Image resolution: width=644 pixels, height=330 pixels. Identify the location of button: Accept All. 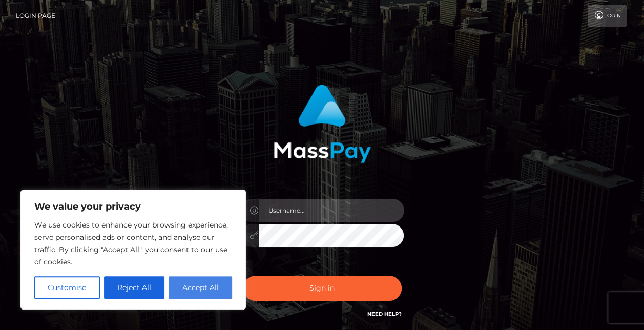
(200, 288).